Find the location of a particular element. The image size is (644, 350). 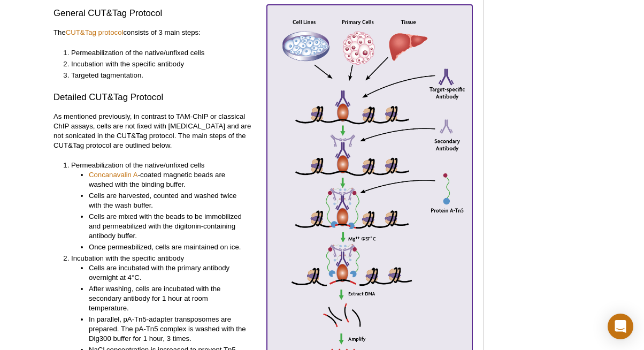

li: Targeted tagmentation. is located at coordinates (159, 75).